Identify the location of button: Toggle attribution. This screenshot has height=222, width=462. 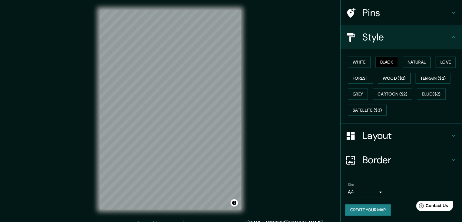
(234, 203).